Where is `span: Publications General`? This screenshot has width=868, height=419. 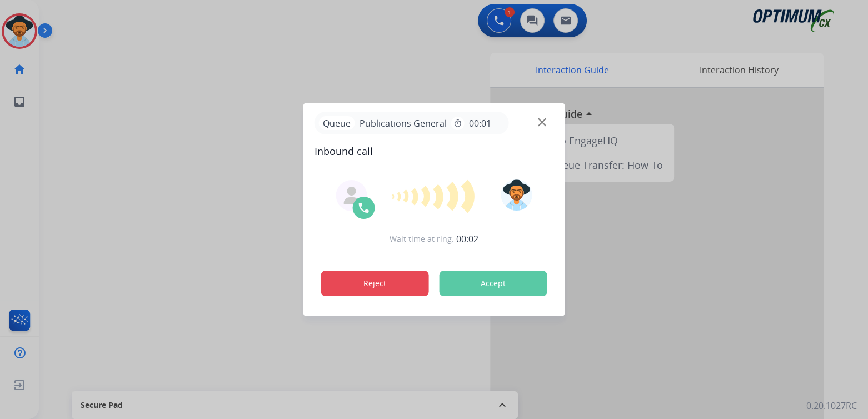 span: Publications General is located at coordinates (402, 124).